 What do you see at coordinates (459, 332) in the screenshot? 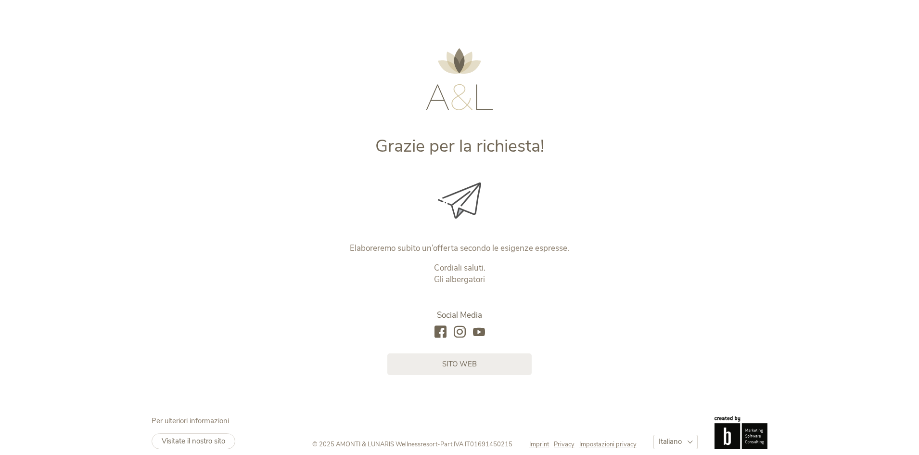
I see `a: instagram` at bounding box center [459, 332].